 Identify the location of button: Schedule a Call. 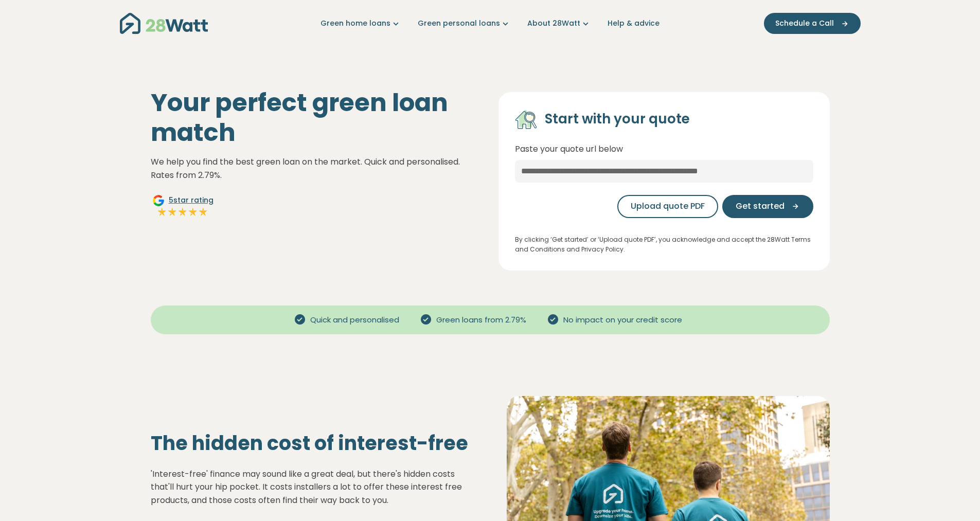
(812, 23).